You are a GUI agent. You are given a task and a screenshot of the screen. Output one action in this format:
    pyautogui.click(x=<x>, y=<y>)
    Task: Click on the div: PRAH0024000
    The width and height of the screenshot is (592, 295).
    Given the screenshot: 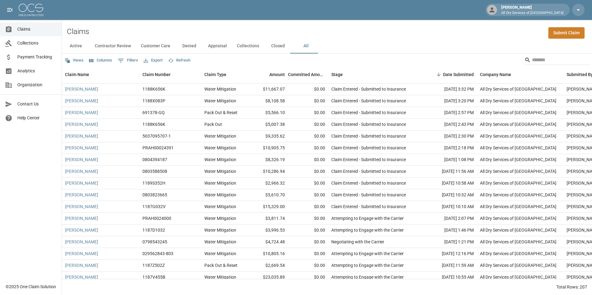 What is the action you would take?
    pyautogui.click(x=157, y=219)
    